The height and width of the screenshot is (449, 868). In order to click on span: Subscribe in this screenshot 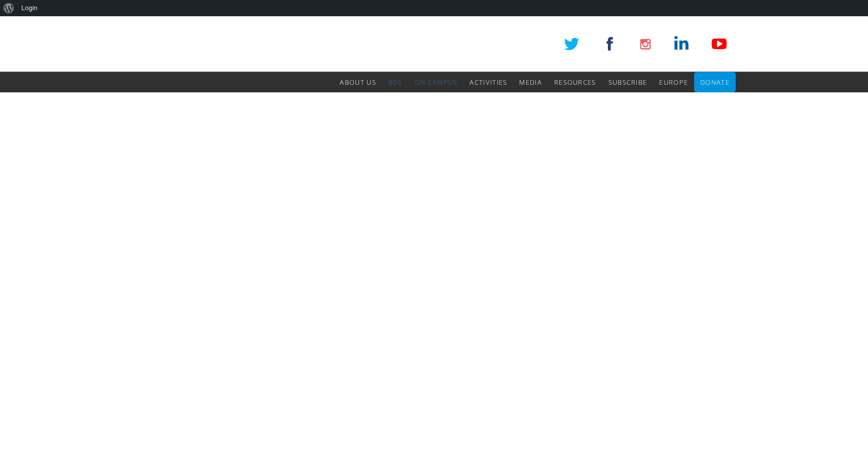, I will do `click(628, 82)`.